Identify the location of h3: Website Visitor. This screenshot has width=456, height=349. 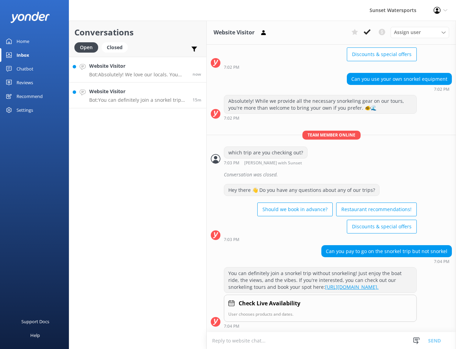
(234, 33).